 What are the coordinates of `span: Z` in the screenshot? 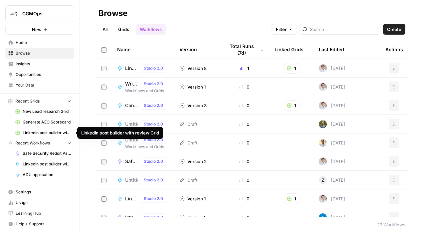 It's located at (323, 180).